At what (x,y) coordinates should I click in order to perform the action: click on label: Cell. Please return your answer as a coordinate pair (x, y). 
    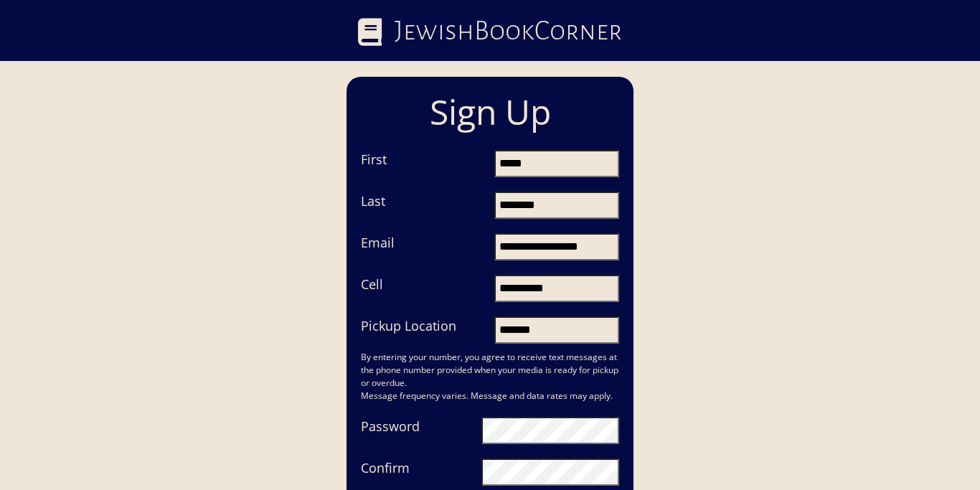
    Looking at the image, I should click on (372, 286).